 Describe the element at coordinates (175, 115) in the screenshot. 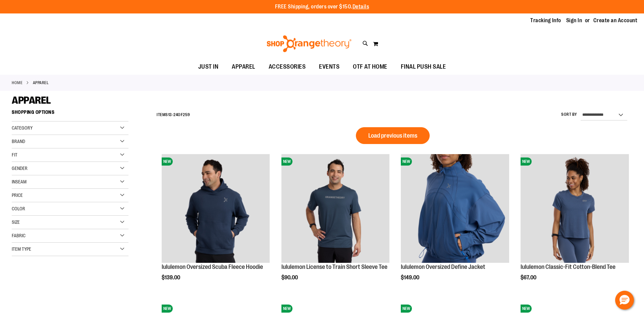

I see `span: 24` at that location.